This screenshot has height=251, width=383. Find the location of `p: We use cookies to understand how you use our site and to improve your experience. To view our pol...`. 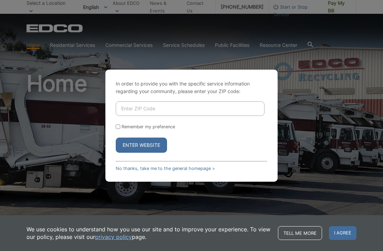

p: We use cookies to understand how you use our site and to improve your experience. To view our pol... is located at coordinates (149, 233).